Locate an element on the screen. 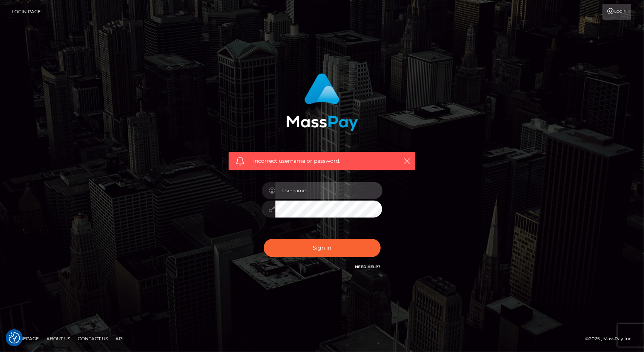 Image resolution: width=644 pixels, height=352 pixels. button: Sign in is located at coordinates (322, 247).